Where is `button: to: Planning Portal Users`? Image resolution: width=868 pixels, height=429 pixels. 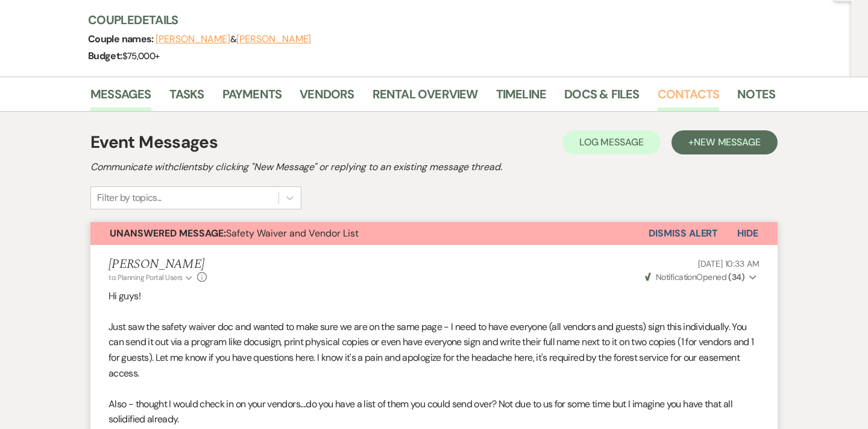
button: to: Planning Portal Users is located at coordinates (151, 277).